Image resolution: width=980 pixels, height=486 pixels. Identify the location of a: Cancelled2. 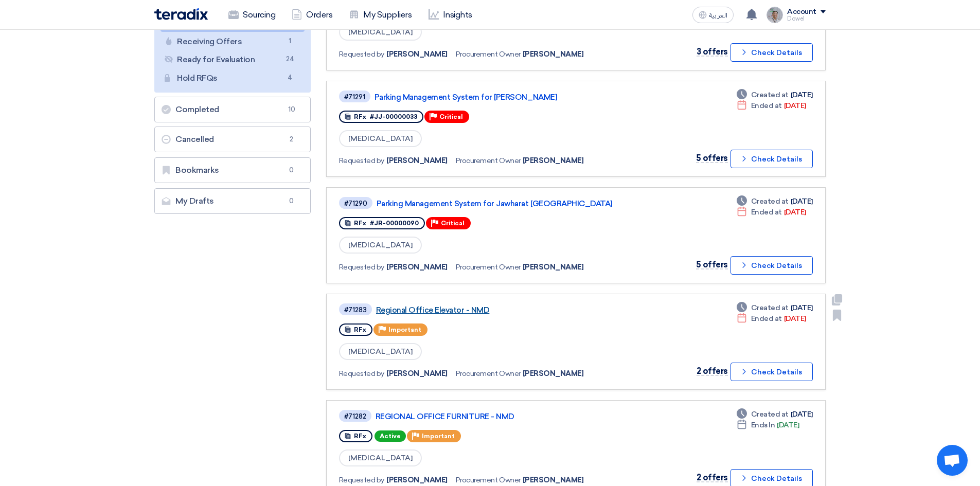
(232, 139).